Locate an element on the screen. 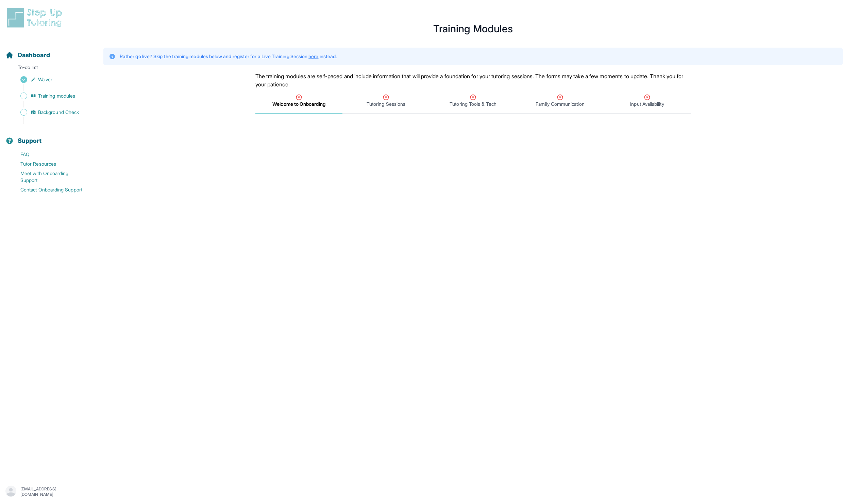 This screenshot has width=859, height=504. p: Rather go live? Skip the training modules below and register for a Live Training Session instead. is located at coordinates (228, 56).